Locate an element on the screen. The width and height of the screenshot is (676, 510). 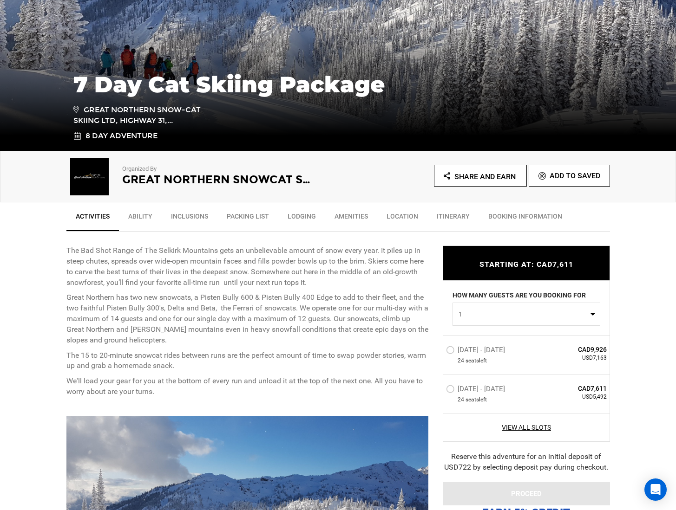
h1: 7 Day Cat Skiing Package is located at coordinates (338, 85).